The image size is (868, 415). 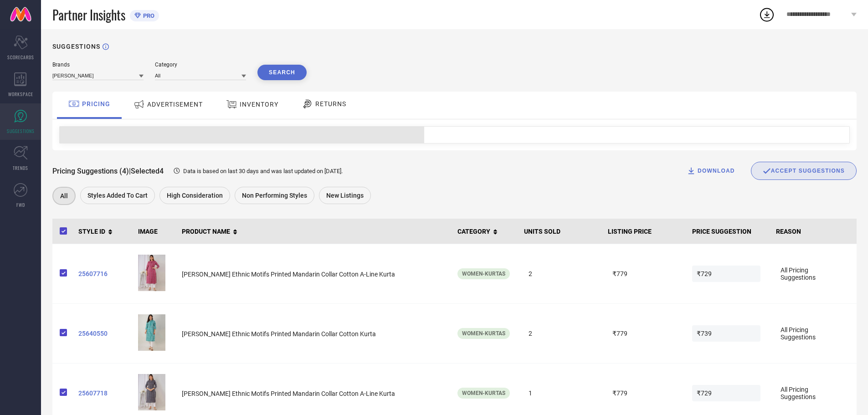 I want to click on div: Accept Suggestions, so click(x=803, y=171).